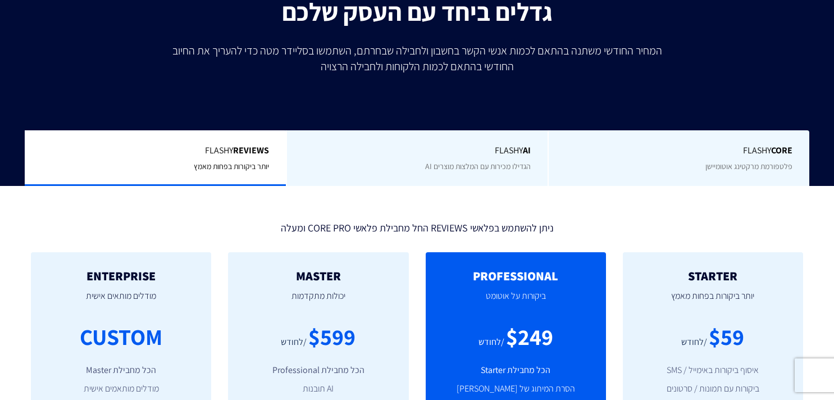 The width and height of the screenshot is (834, 400). I want to click on span: הגדילו מכירות עם המלצות מוצרים AI, so click(478, 166).